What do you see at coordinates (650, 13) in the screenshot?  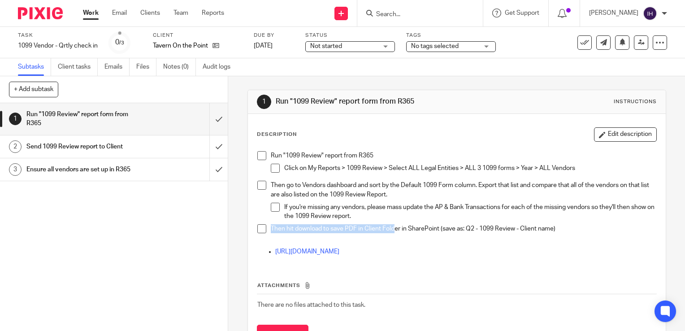 I see `img: svg%3E` at bounding box center [650, 13].